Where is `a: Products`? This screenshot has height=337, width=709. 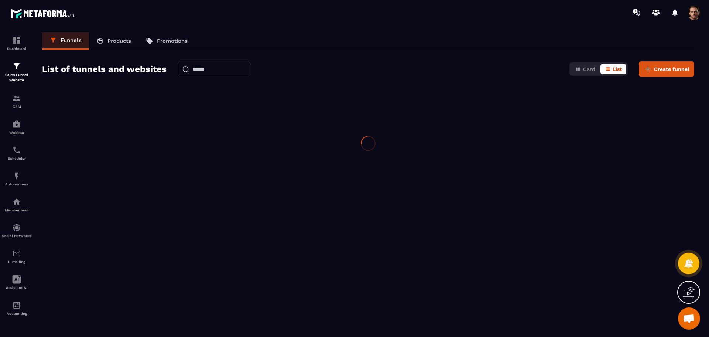
a: Products is located at coordinates (114, 41).